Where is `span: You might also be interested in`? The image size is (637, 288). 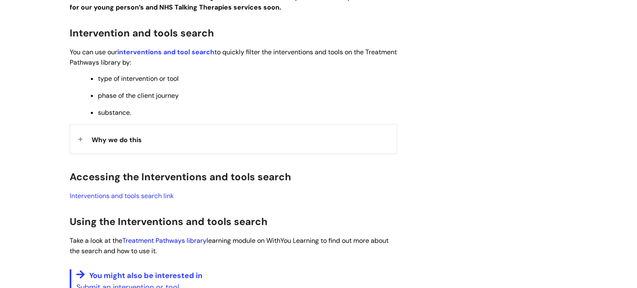
span: You might also be interested in is located at coordinates (146, 276).